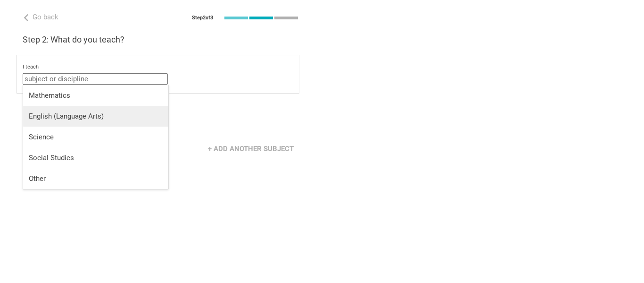  Describe the element at coordinates (45, 17) in the screenshot. I see `span: Go back` at that location.